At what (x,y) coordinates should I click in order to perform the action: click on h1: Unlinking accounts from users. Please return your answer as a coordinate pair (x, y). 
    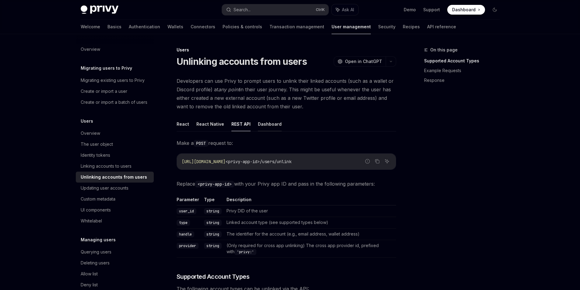
    Looking at the image, I should click on (242, 62).